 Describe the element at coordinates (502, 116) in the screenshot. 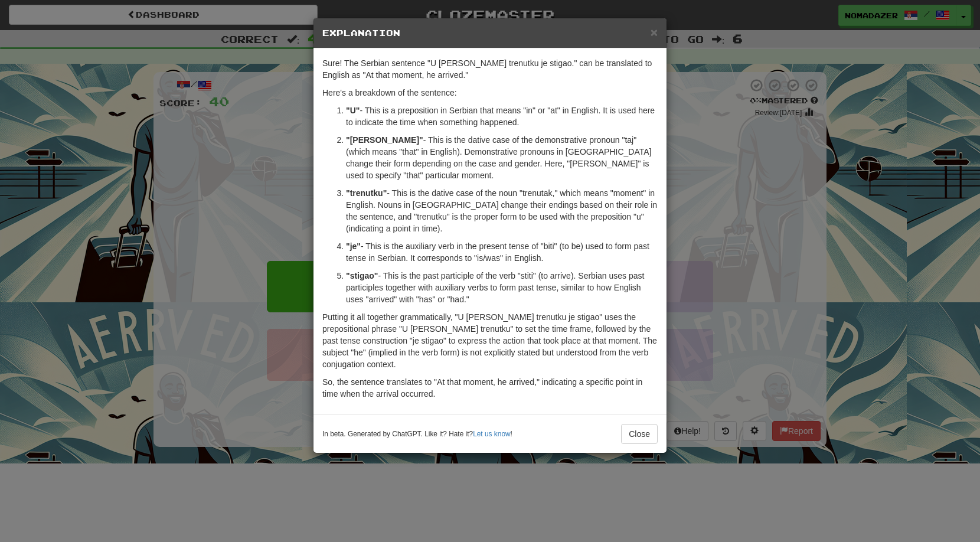

I see `p: - This is a preposition in Serbian that means "in" or "at" in English. It is used here to indicat...` at that location.